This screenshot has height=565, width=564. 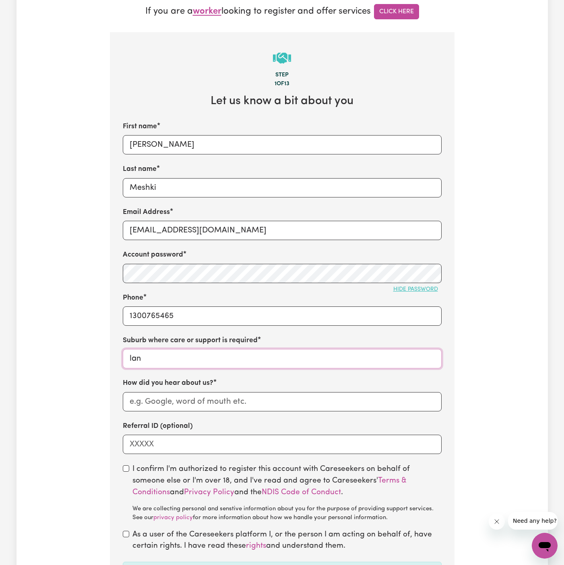 I want to click on div: We are collecting personal and senstive information about you for the purpose of providing suppor..., so click(x=287, y=514).